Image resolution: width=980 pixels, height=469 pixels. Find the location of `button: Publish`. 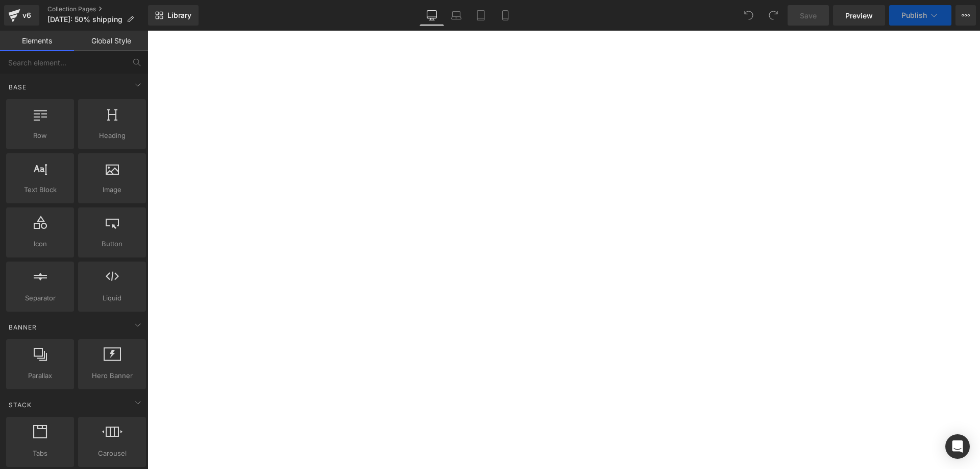

button: Publish is located at coordinates (920, 15).